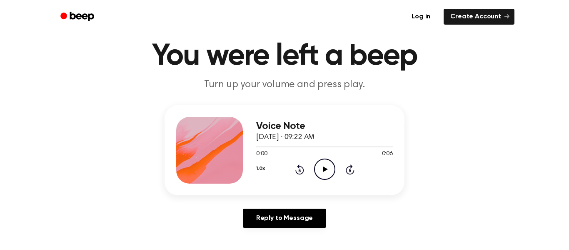 The height and width of the screenshot is (250, 569). Describe the element at coordinates (285, 85) in the screenshot. I see `p: Turn up your volume and press play.` at that location.